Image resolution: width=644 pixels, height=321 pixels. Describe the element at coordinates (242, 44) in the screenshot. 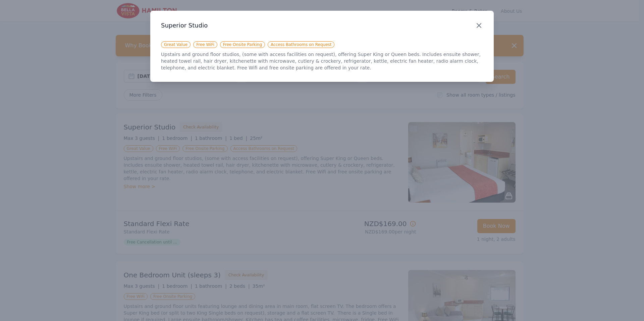

I see `span: Free Onsite Parking` at that location.